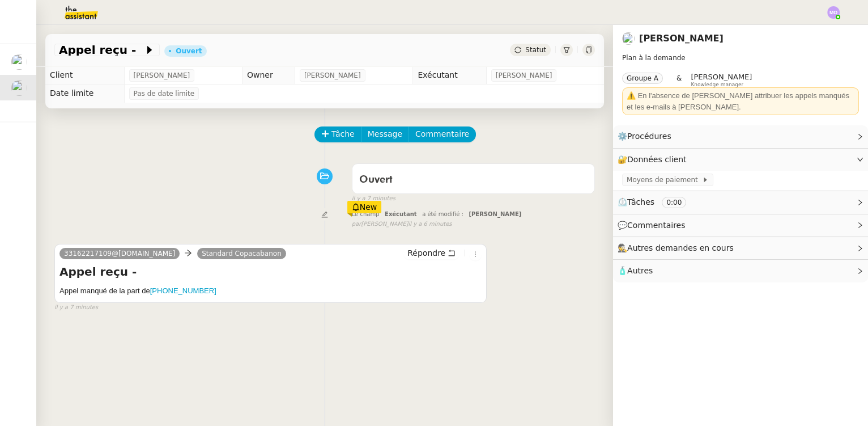 This screenshot has width=868, height=426. I want to click on div: 💬Commentaires, so click(741, 225).